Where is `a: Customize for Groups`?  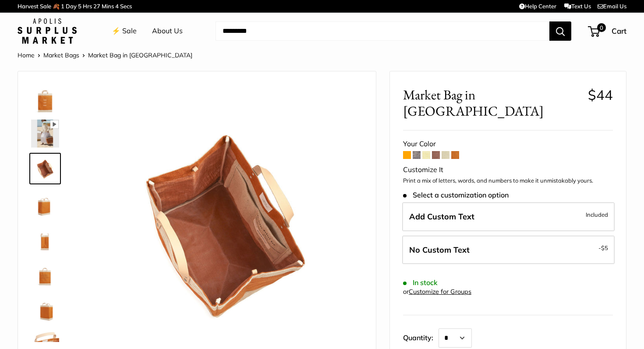
a: Customize for Groups is located at coordinates (440, 291).